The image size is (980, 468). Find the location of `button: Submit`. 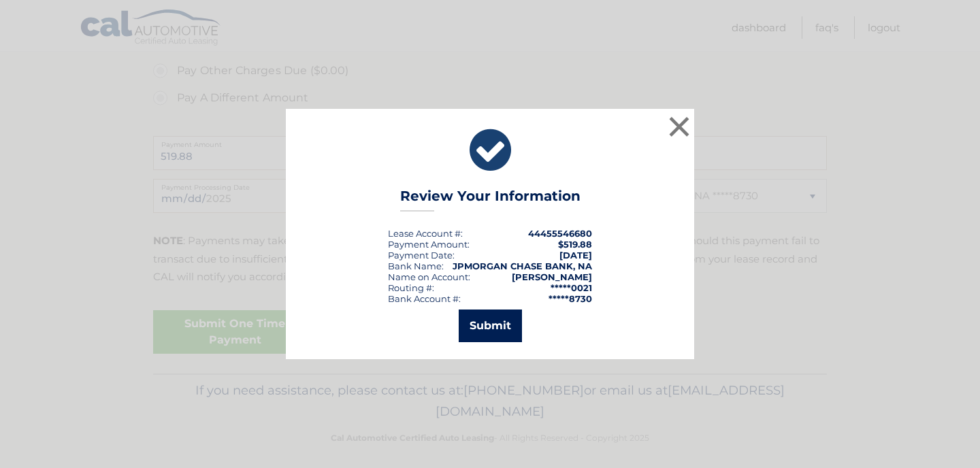

button: Submit is located at coordinates (490, 326).